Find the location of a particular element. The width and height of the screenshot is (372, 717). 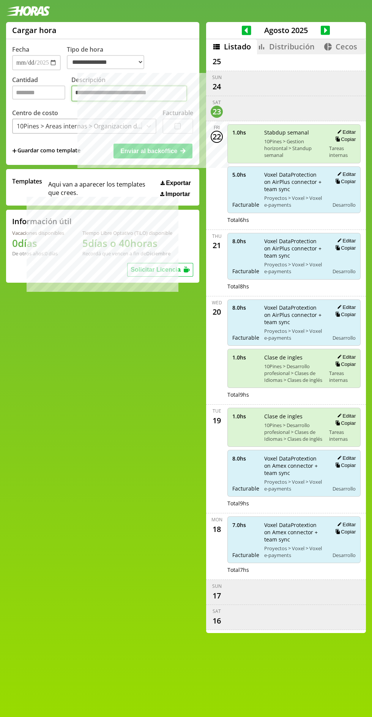

div: 21 is located at coordinates (217, 245).